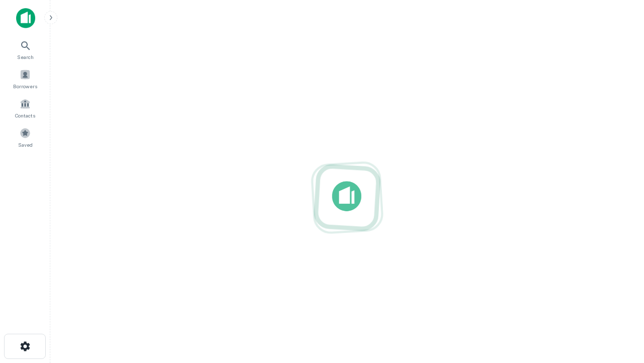 Image resolution: width=644 pixels, height=363 pixels. What do you see at coordinates (26, 18) in the screenshot?
I see `img: capitalize-icon.png` at bounding box center [26, 18].